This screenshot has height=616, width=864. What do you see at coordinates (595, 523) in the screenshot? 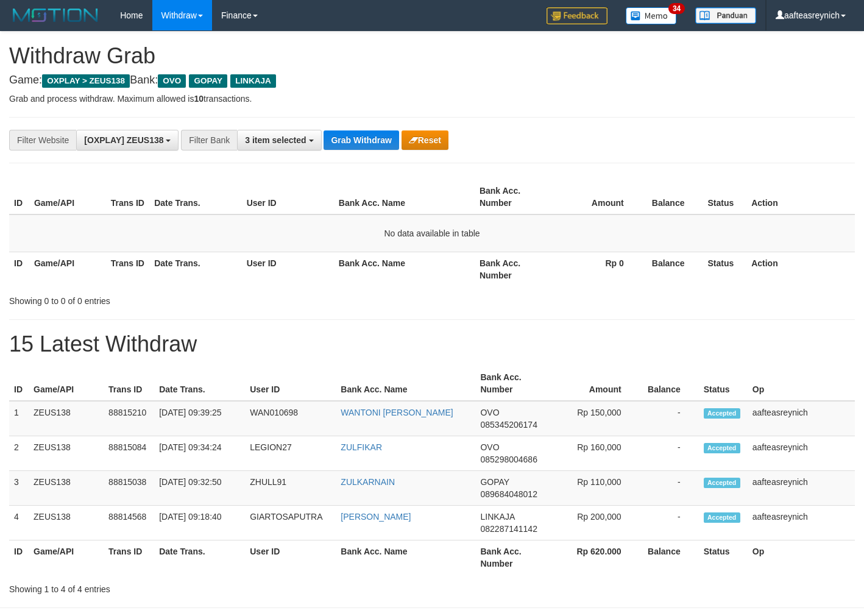
I see `td: Rp 200,000` at bounding box center [595, 523].